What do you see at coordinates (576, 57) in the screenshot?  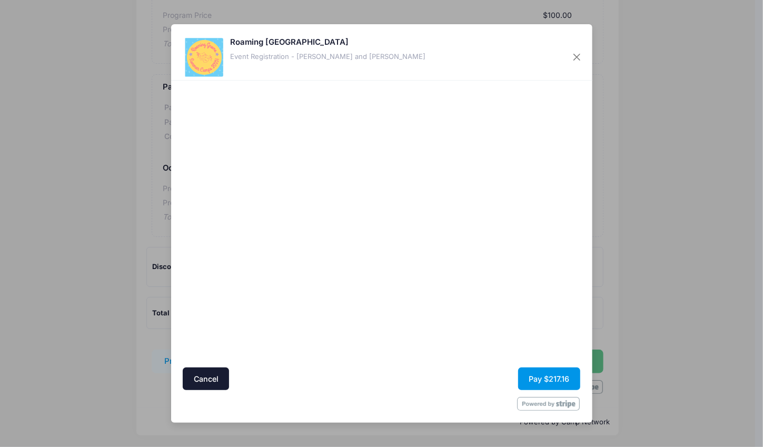 I see `button: Close` at bounding box center [576, 57].